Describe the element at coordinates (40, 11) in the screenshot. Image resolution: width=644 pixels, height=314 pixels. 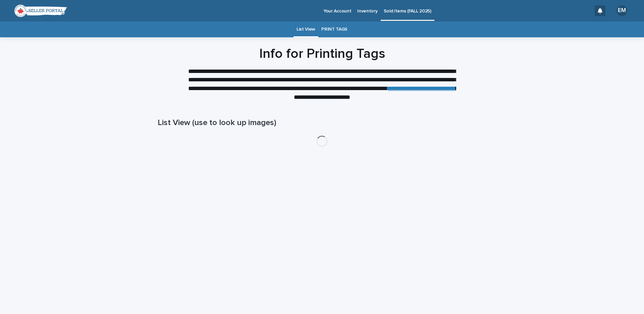
I see `img: Wxgr8e0QTxOLugcwBcqd` at that location.